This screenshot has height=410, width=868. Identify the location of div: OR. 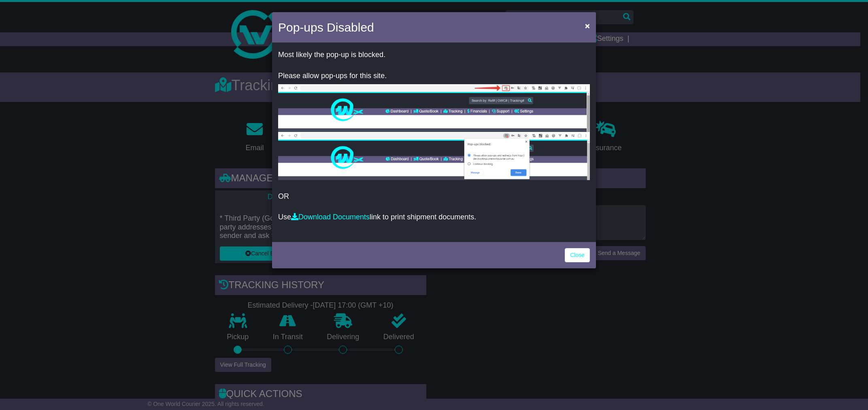
(434, 142).